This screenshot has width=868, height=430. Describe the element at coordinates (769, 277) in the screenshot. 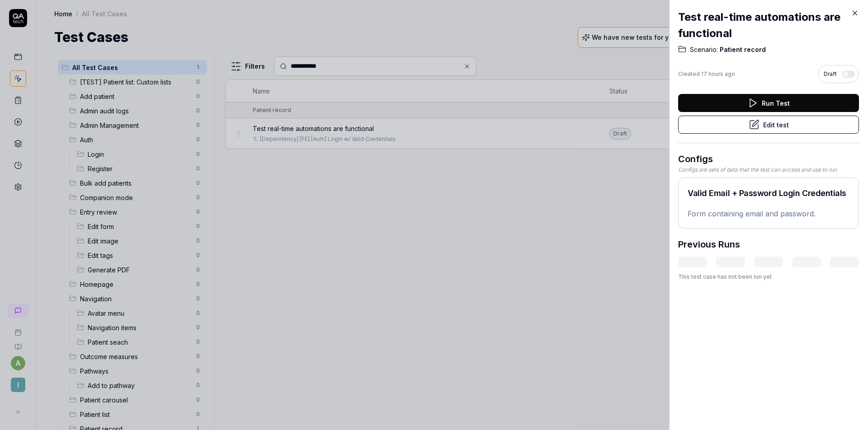

I see `div: This test case has not been run yet` at that location.